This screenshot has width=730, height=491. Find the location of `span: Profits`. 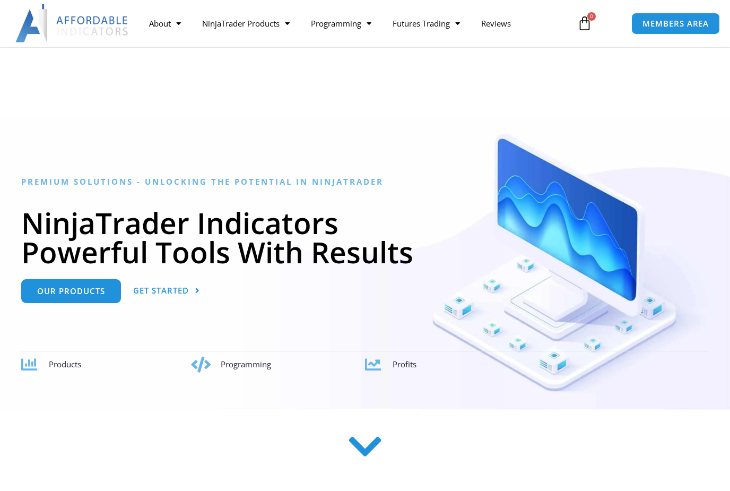

span: Profits is located at coordinates (404, 364).